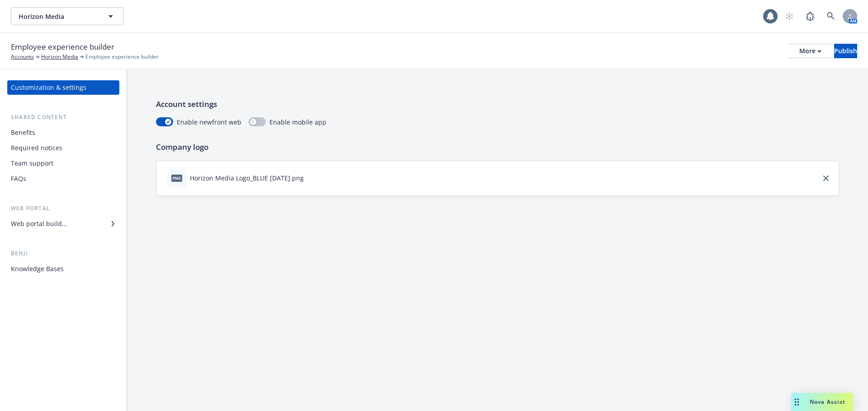 The image size is (868, 411). Describe the element at coordinates (845, 51) in the screenshot. I see `div: Publish` at that location.